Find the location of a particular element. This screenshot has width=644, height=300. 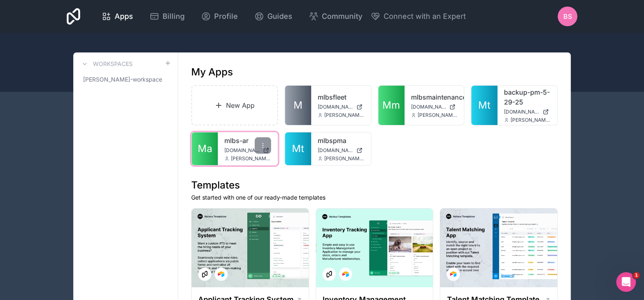

a: M is located at coordinates (298, 106).